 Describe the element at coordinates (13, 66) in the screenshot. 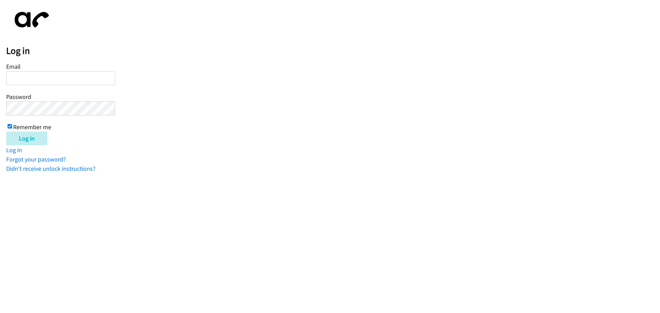

I see `label: Email` at that location.